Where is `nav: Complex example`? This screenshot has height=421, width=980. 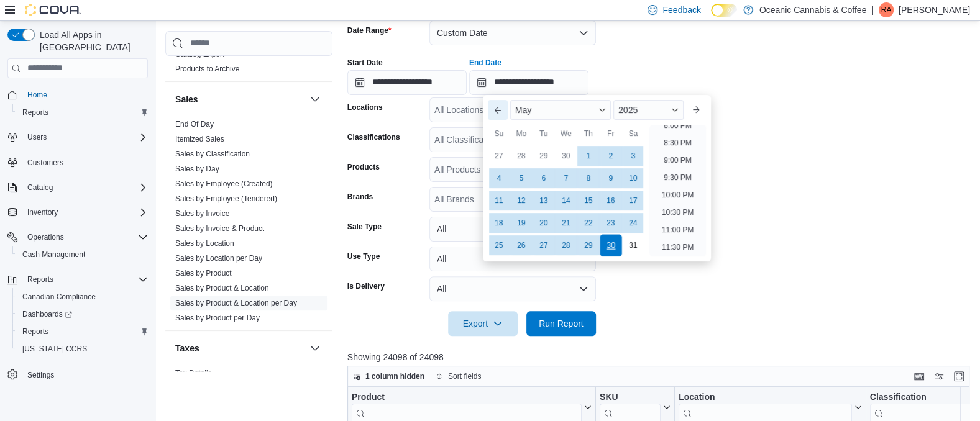
nav: Complex example is located at coordinates (78, 248).